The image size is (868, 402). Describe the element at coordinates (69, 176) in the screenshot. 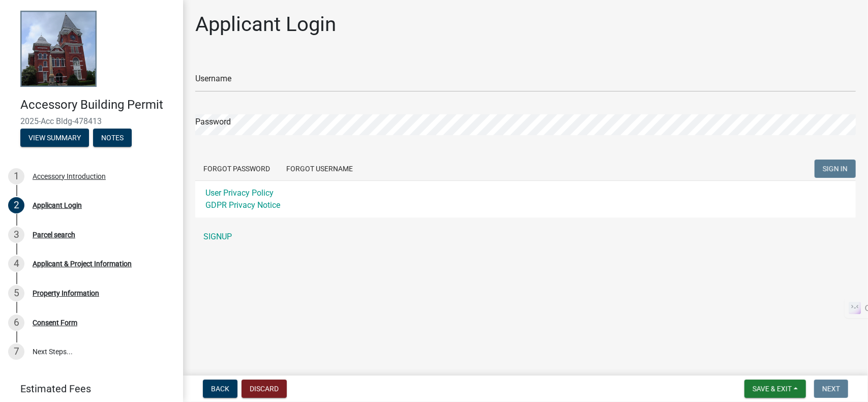

I see `div: Accessory Introduction` at that location.